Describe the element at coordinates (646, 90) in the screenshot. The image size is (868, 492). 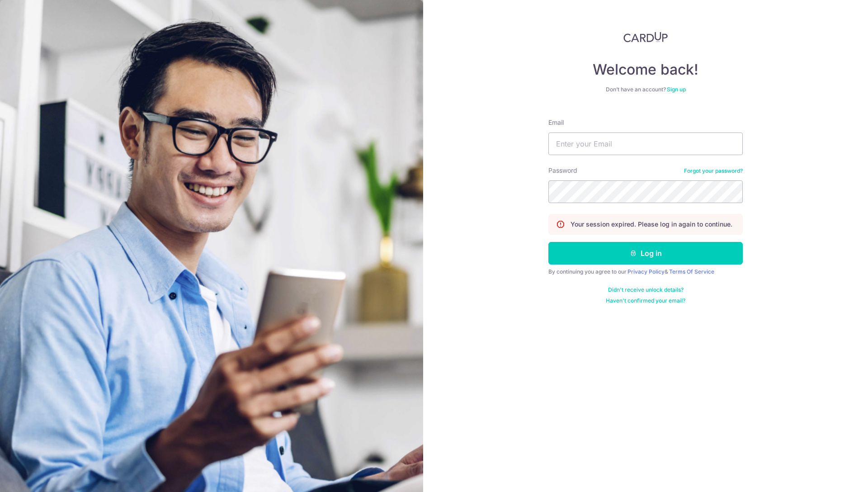
I see `div: Don’t have an account?` at that location.